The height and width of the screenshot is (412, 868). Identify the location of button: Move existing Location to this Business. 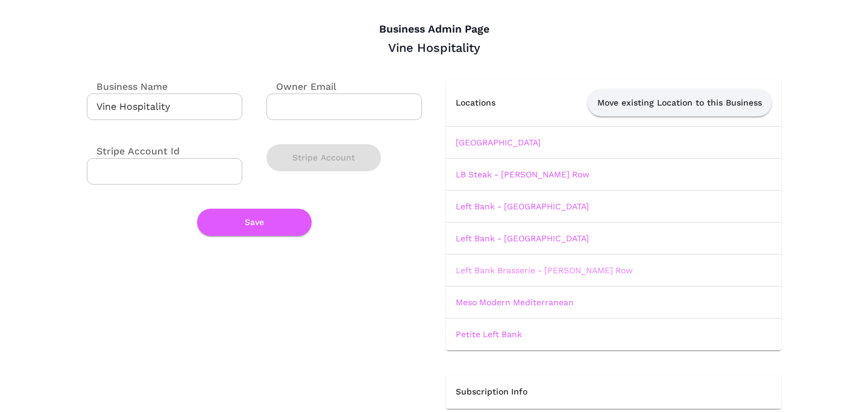
(680, 103).